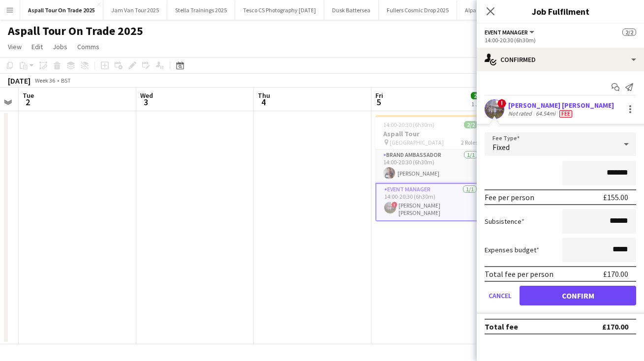 This screenshot has width=644, height=361. Describe the element at coordinates (147, 95) in the screenshot. I see `span: Wed` at that location.